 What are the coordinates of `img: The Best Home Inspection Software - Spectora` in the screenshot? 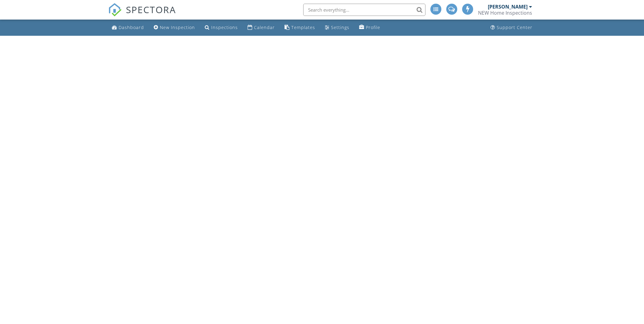 It's located at (115, 10).